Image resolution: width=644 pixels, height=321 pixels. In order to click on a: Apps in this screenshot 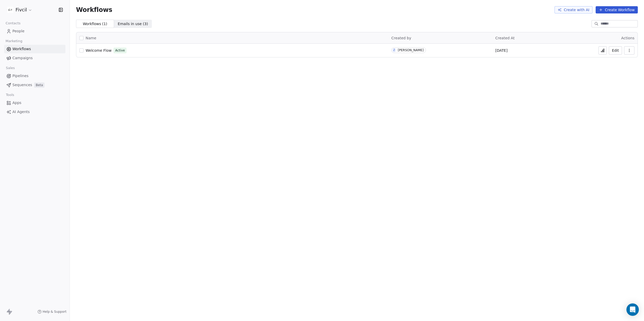, I will do `click(35, 103)`.